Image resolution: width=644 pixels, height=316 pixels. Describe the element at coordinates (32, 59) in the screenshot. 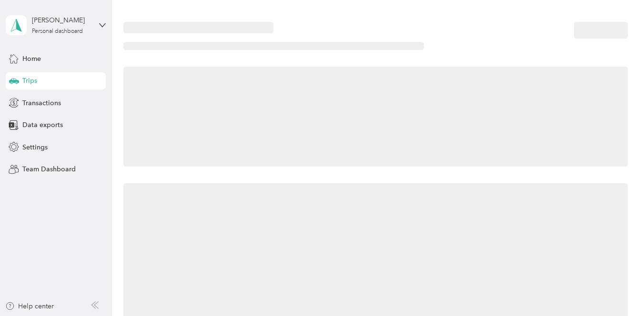

I see `span: Home` at that location.